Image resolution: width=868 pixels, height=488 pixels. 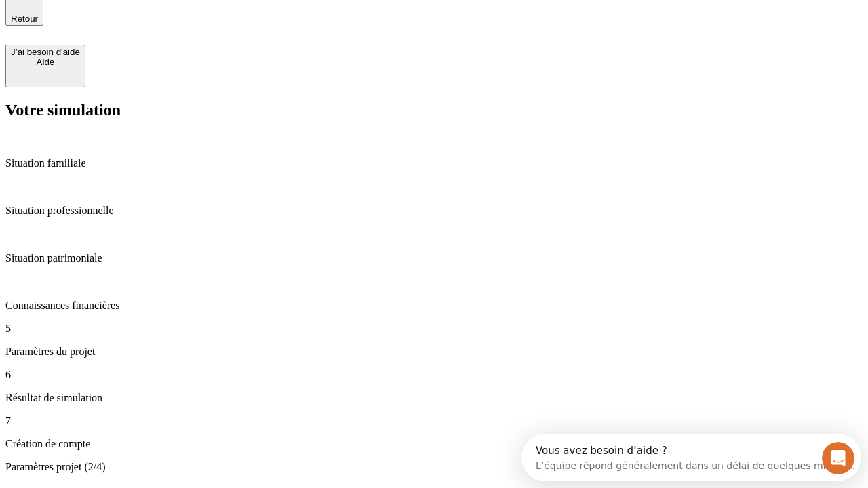 What do you see at coordinates (45, 52) in the screenshot?
I see `div: J’ai besoin d'aide` at bounding box center [45, 52].